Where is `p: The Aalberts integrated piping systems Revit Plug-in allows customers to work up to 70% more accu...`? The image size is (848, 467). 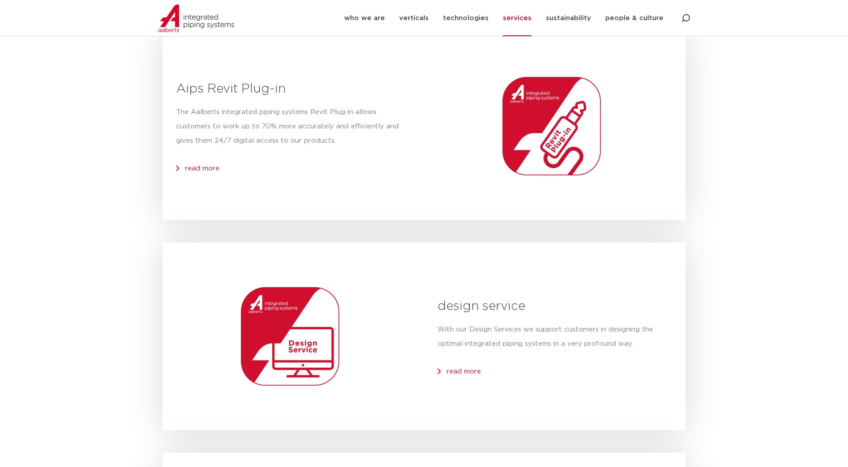
p: The Aalberts integrated piping systems Revit Plug-in allows customers to work up to 70% more accu... is located at coordinates (293, 127).